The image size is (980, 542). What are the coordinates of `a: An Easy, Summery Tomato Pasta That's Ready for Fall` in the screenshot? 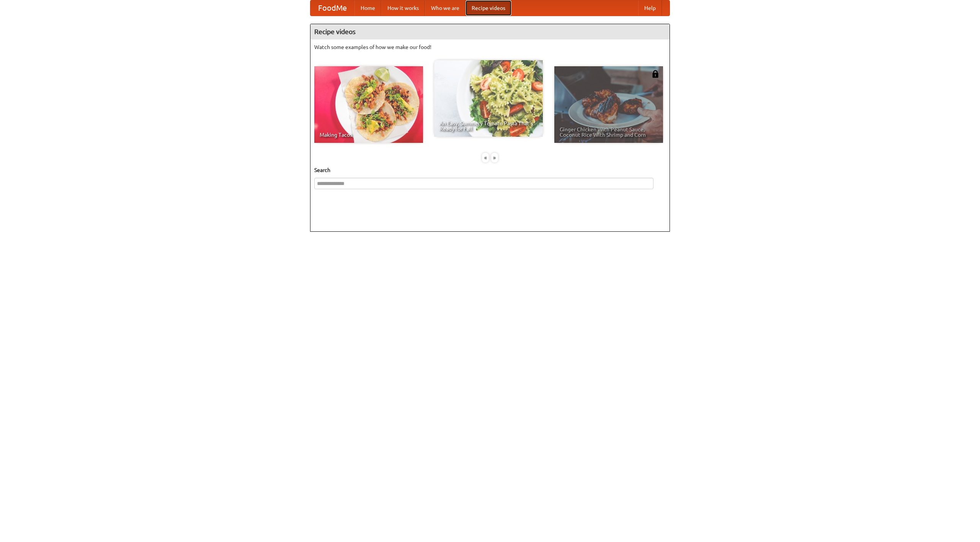 It's located at (488, 99).